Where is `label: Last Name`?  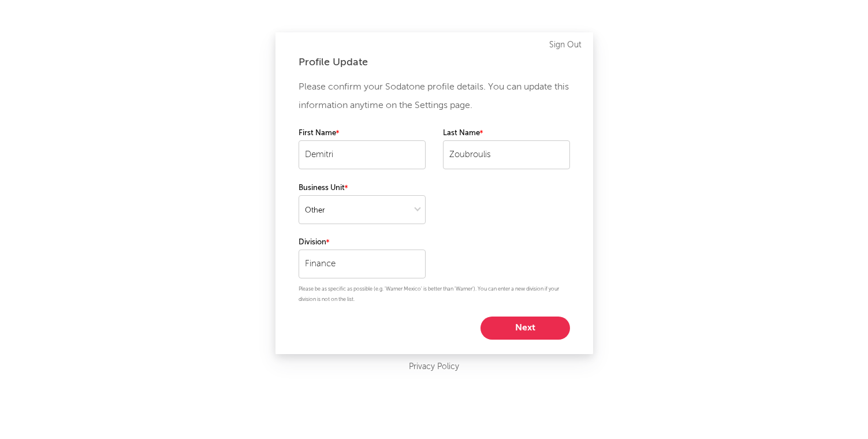
label: Last Name is located at coordinates (507, 133).